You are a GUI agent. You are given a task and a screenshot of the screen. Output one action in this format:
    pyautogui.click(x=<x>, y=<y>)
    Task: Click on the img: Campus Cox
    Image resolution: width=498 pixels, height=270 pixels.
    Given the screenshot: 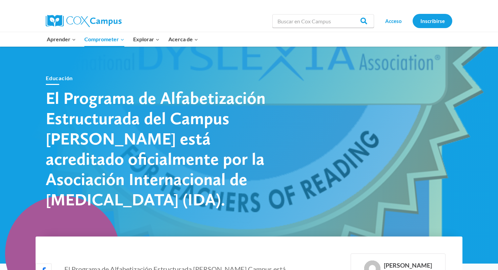 What is the action you would take?
    pyautogui.click(x=84, y=21)
    